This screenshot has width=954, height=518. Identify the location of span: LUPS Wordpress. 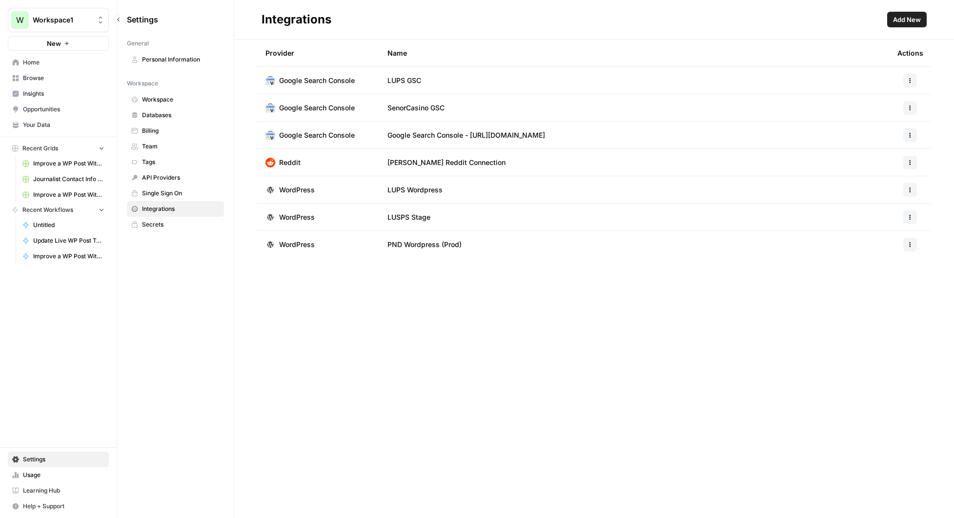
(415, 190).